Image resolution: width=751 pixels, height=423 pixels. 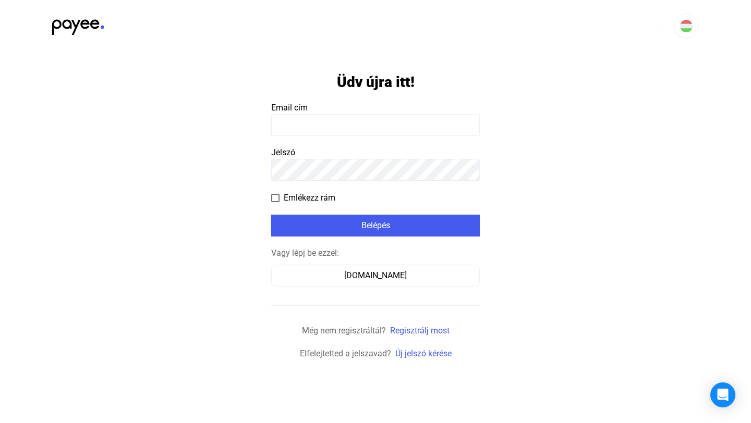 I want to click on div: Vagy lépj be ezzel:, so click(x=375, y=253).